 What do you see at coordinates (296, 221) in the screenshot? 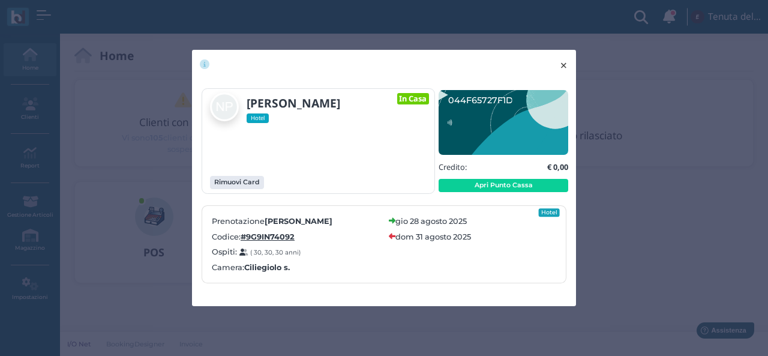
I see `label: Prenotazione` at bounding box center [296, 221].